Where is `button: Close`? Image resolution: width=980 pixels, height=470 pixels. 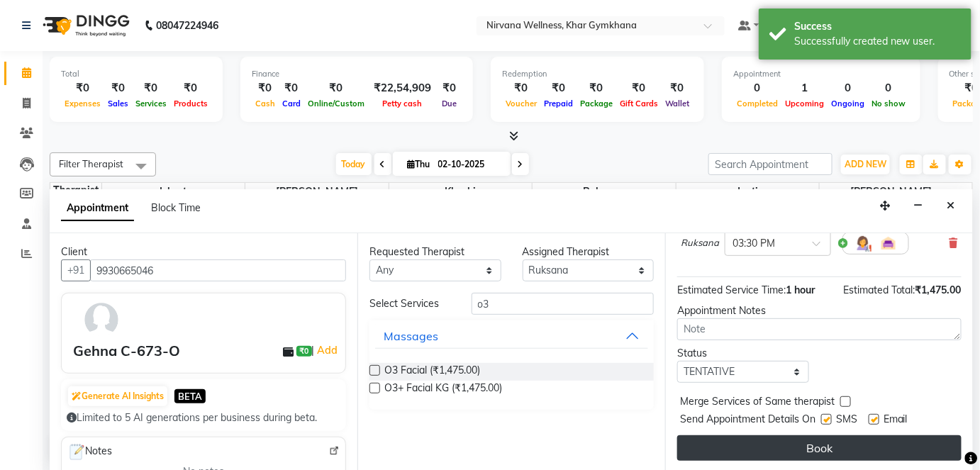
button: Close is located at coordinates (951, 205).